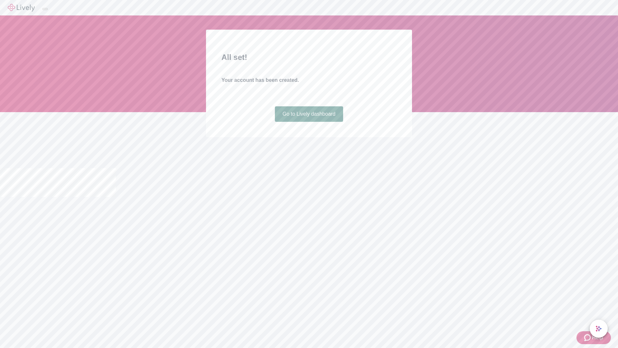 The width and height of the screenshot is (618, 348). What do you see at coordinates (594, 337) in the screenshot?
I see `button: Zendesk support iconHelp` at bounding box center [594, 337].